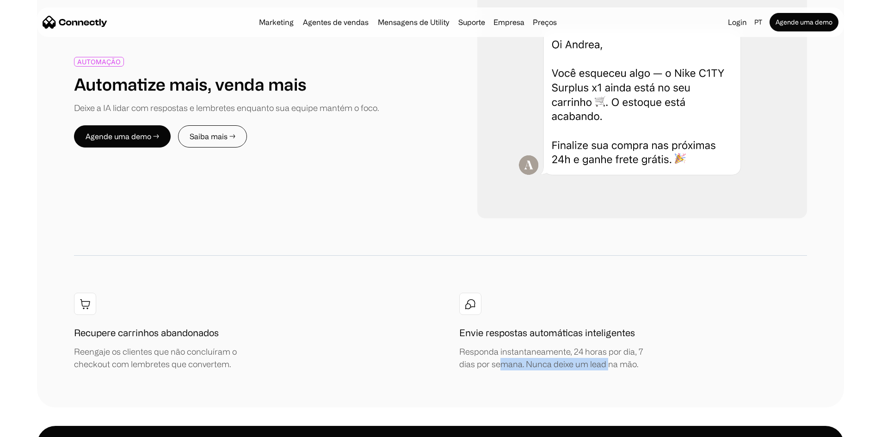 The height and width of the screenshot is (437, 881). What do you see at coordinates (547, 333) in the screenshot?
I see `h1: Envie respostas automáticas inteligentes` at bounding box center [547, 333].